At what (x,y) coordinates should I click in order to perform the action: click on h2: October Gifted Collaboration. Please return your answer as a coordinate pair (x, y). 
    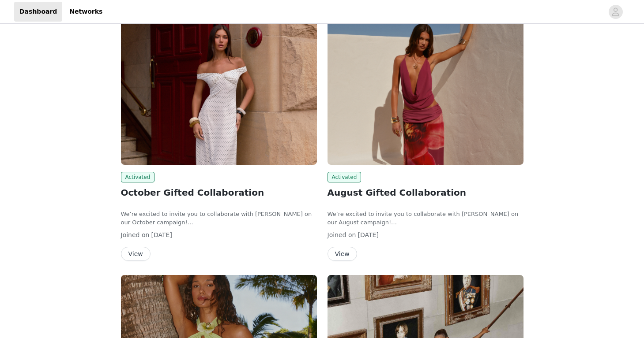
    Looking at the image, I should click on (219, 193).